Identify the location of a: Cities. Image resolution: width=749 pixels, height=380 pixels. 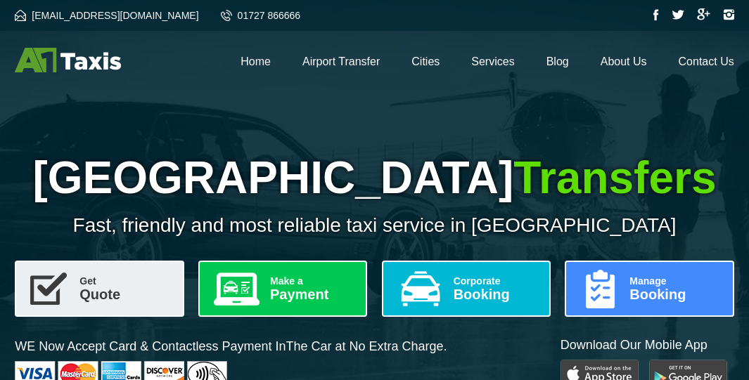
(425, 61).